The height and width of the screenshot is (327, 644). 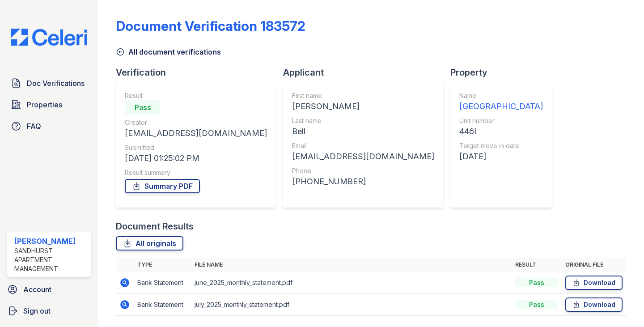 I want to click on th: Result, so click(x=536, y=265).